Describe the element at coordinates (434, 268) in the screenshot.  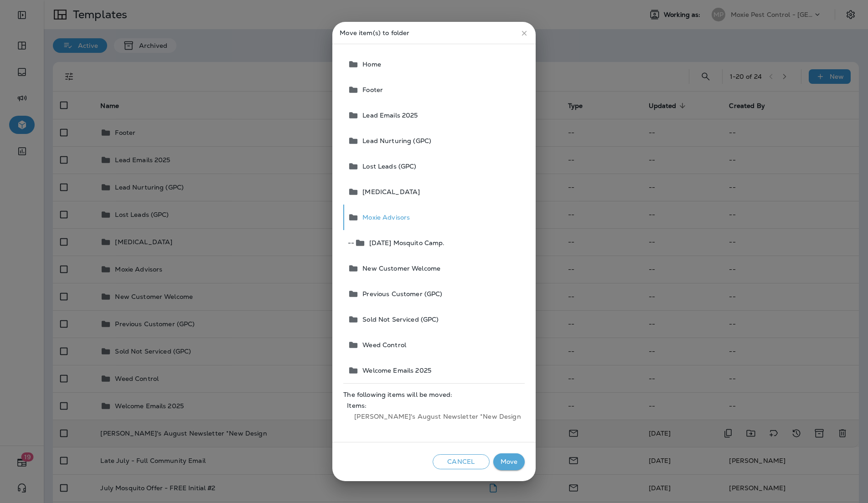
I see `button: New Customer Welcome` at that location.